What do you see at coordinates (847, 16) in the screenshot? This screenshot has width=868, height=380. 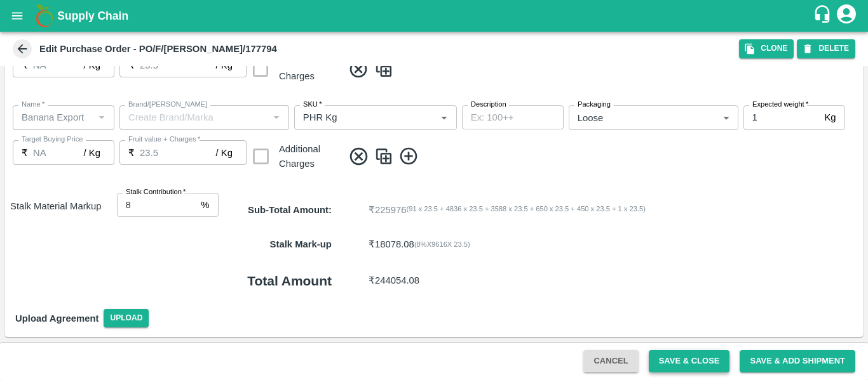 I see `div: account of current user` at bounding box center [847, 16].